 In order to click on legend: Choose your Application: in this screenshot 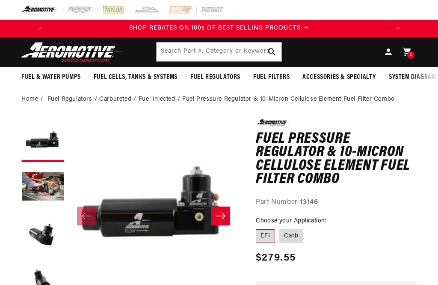, I will do `click(291, 220)`.